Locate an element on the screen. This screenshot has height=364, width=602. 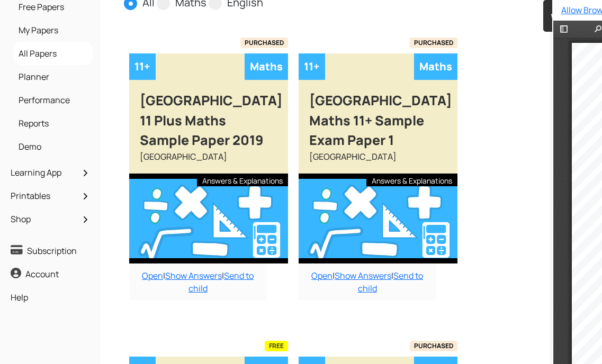
a: Performance is located at coordinates (53, 100).